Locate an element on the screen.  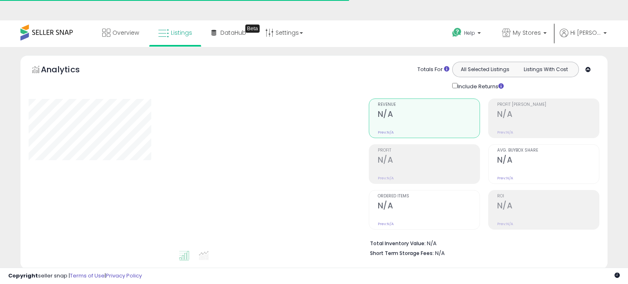
div: Include Returns is located at coordinates (480, 86).